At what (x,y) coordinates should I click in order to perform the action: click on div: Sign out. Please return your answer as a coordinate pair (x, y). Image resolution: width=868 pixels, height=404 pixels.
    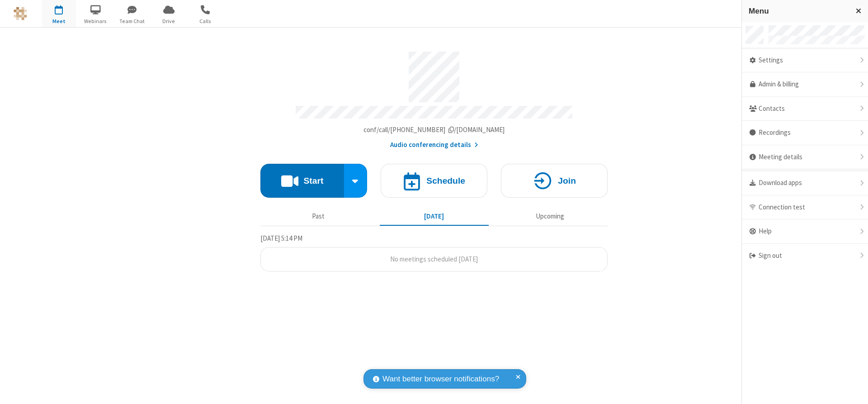
    Looking at the image, I should click on (805, 255).